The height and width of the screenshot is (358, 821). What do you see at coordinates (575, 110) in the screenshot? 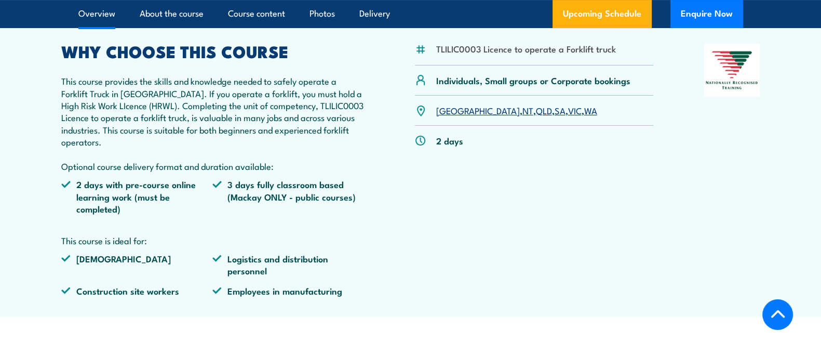
I see `a: VIC` at bounding box center [575, 110].